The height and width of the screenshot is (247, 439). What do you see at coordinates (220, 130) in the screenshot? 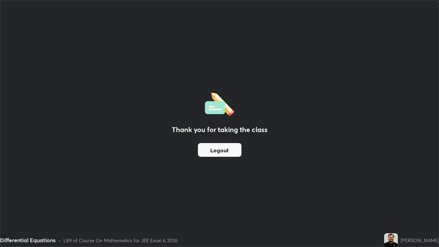
I see `h2: Thank you for taking the class` at bounding box center [220, 130].